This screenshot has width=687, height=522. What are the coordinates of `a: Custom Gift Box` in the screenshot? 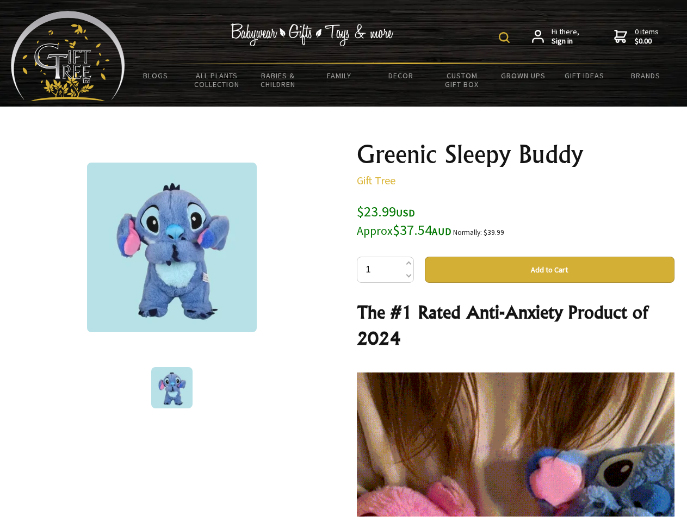 It's located at (462, 80).